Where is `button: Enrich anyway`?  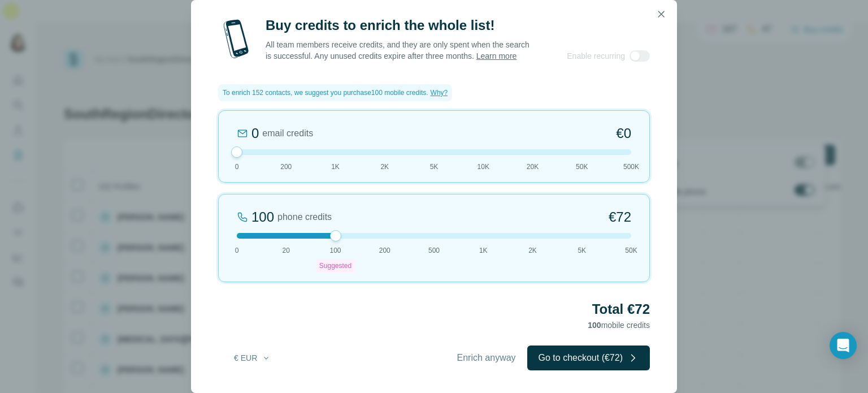
button: Enrich anyway is located at coordinates (487, 358).